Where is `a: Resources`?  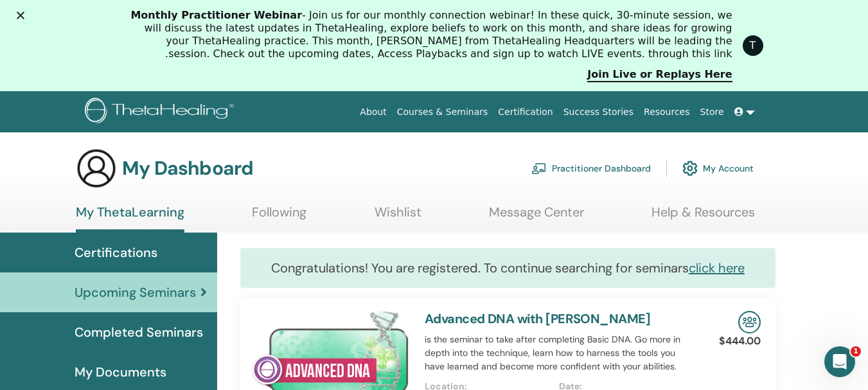 a: Resources is located at coordinates (667, 112).